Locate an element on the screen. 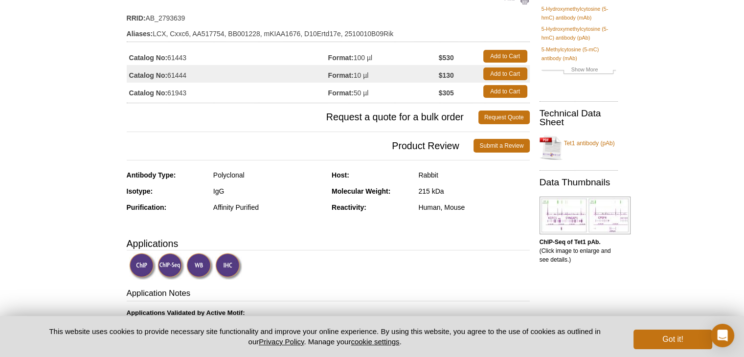 This screenshot has width=744, height=357. strong: Aliases: is located at coordinates (140, 34).